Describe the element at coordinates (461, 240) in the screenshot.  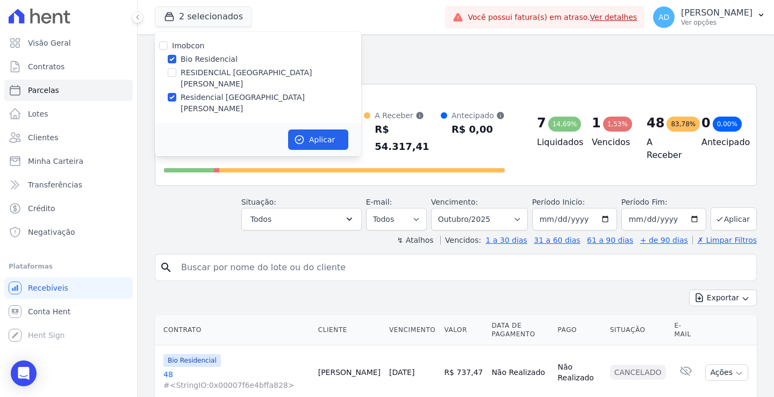
I see `label: Vencidos:` at that location.